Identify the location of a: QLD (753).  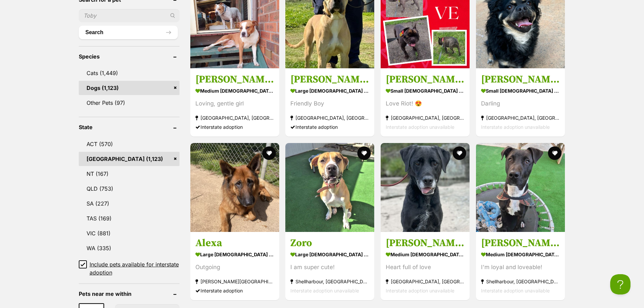
(129, 189).